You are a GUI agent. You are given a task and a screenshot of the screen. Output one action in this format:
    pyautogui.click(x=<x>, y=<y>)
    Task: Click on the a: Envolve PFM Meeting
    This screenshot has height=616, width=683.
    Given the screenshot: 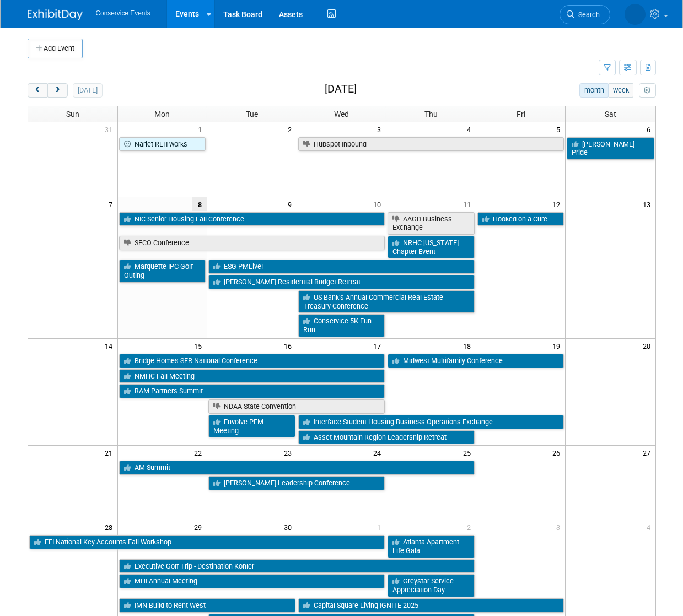 What is the action you would take?
    pyautogui.click(x=252, y=425)
    